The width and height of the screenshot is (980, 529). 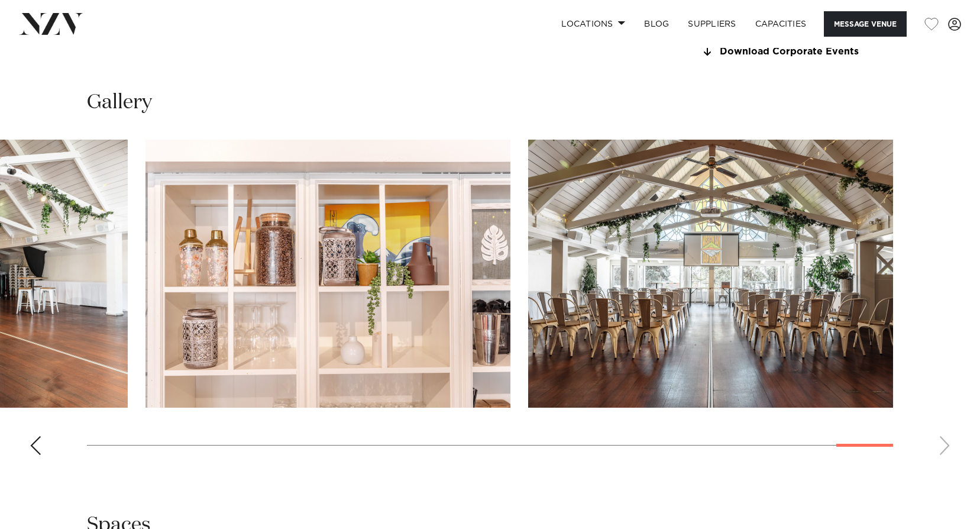 What do you see at coordinates (781, 23) in the screenshot?
I see `a: Capacities` at bounding box center [781, 23].